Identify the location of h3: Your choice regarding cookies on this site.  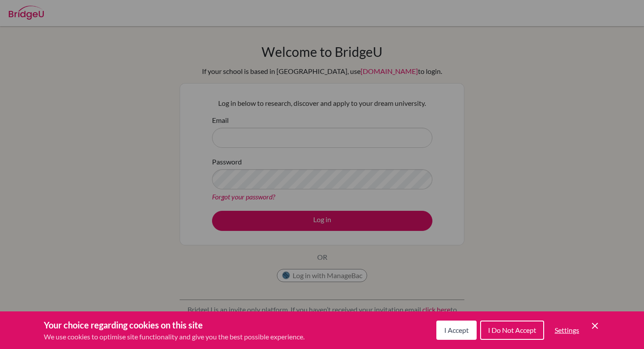
(174, 325).